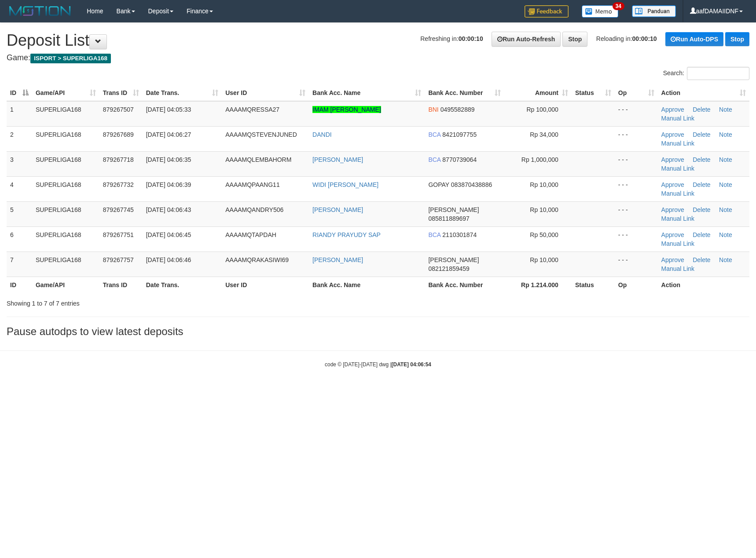 This screenshot has height=558, width=756. Describe the element at coordinates (119, 235) in the screenshot. I see `span: 879267751` at that location.